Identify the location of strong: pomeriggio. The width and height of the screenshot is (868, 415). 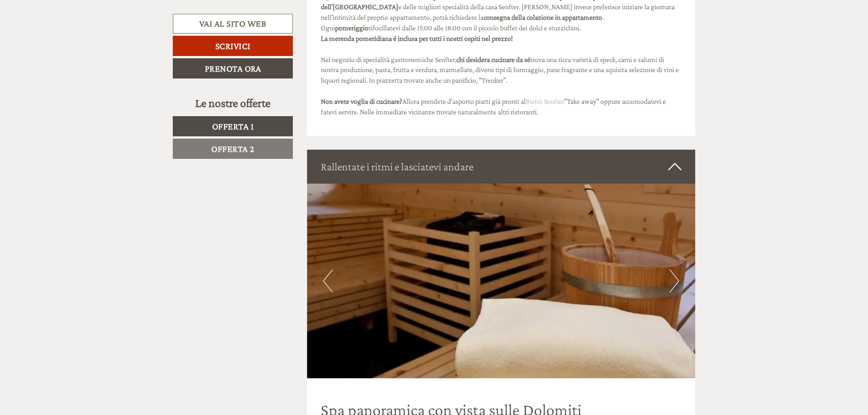
(352, 28).